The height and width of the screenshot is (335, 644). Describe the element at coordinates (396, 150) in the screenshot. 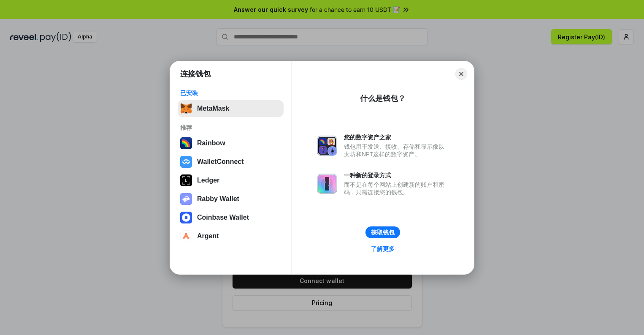

I see `div: 钱包用于发送、接收、存储和显示像以太坊和NFT这样的数字资产。` at that location.